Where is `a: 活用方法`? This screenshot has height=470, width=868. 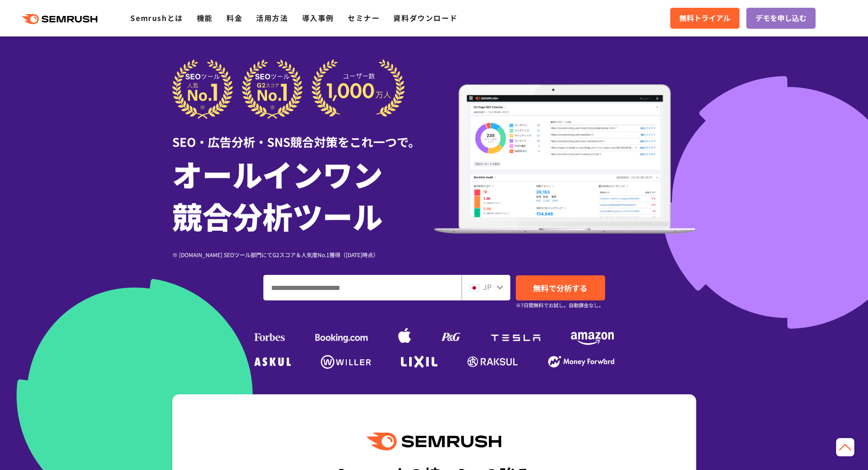
a: 活用方法 is located at coordinates (272, 18).